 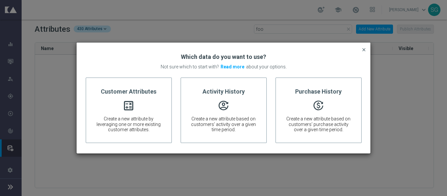 What do you see at coordinates (266, 67) in the screenshot?
I see `p: about your options.` at bounding box center [266, 67].